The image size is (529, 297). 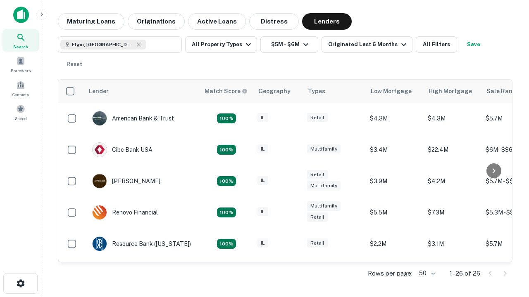 I want to click on button: Originated Last 6 Months, so click(x=367, y=45).